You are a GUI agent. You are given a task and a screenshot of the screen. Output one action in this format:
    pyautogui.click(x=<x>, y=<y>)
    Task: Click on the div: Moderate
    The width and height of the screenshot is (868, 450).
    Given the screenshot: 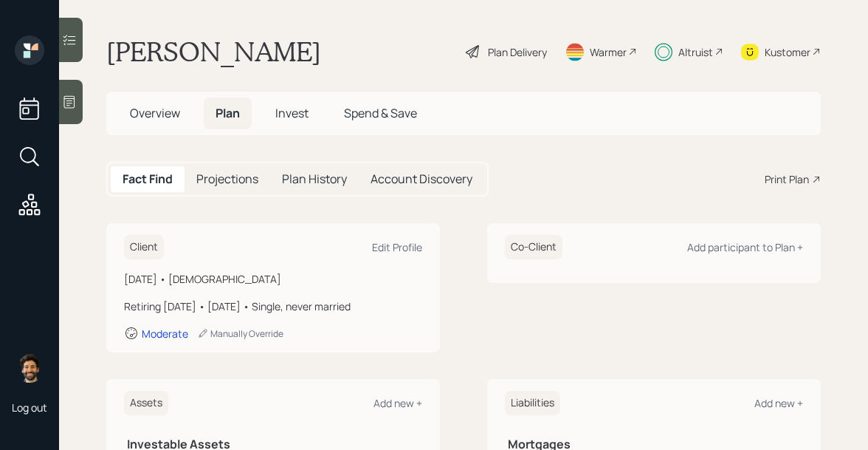 What is the action you would take?
    pyautogui.click(x=165, y=333)
    